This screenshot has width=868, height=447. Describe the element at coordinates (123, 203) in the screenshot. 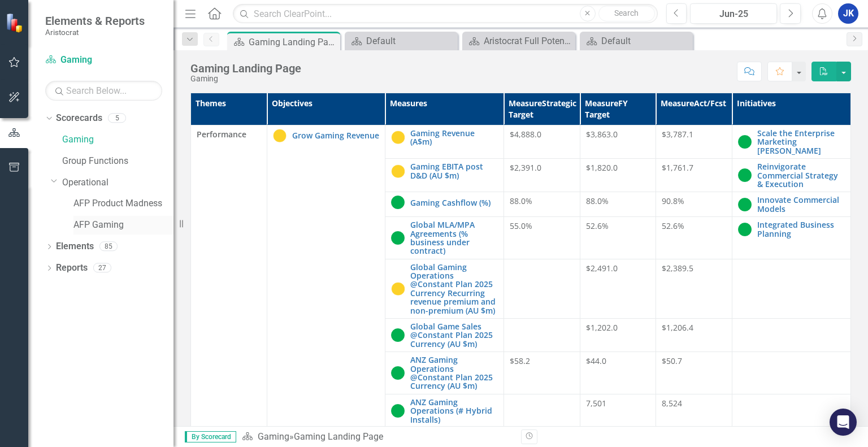

I see `a: AFP Product Madness` at that location.